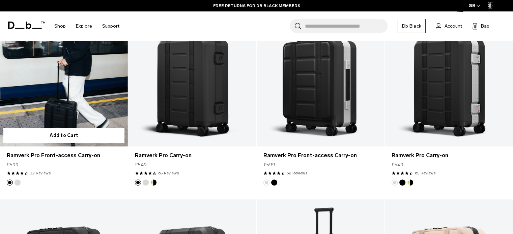  I want to click on a: Support, so click(111, 26).